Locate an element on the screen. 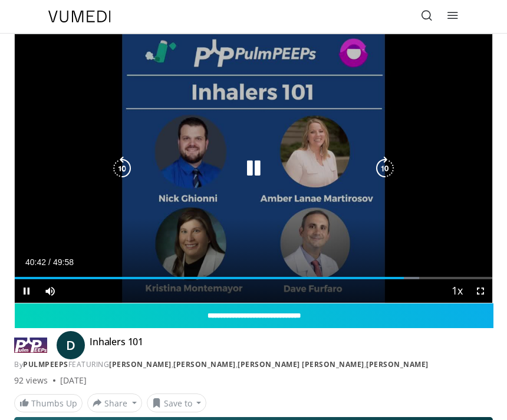 This screenshot has width=507, height=420. span: 49:58 is located at coordinates (63, 262).